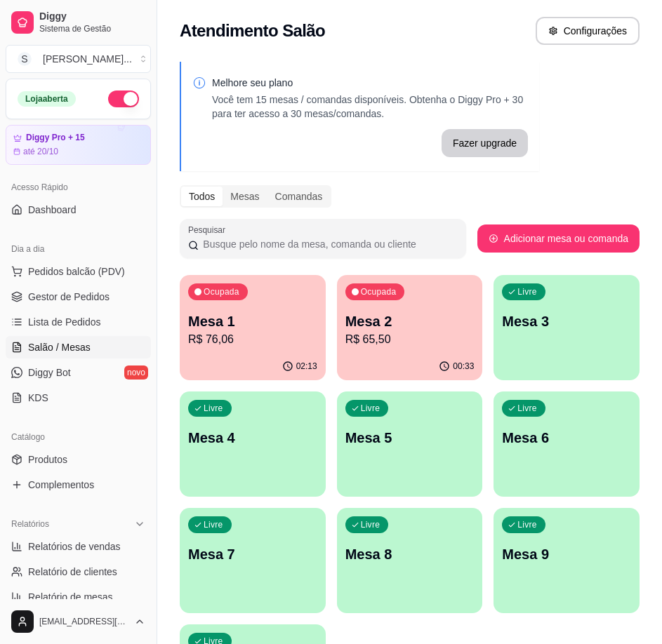 The image size is (662, 644). What do you see at coordinates (52, 210) in the screenshot?
I see `span: Dashboard` at bounding box center [52, 210].